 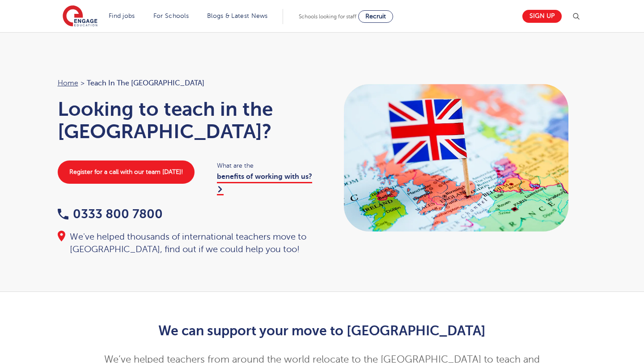 What do you see at coordinates (376, 17) in the screenshot?
I see `a: Recruit` at bounding box center [376, 17].